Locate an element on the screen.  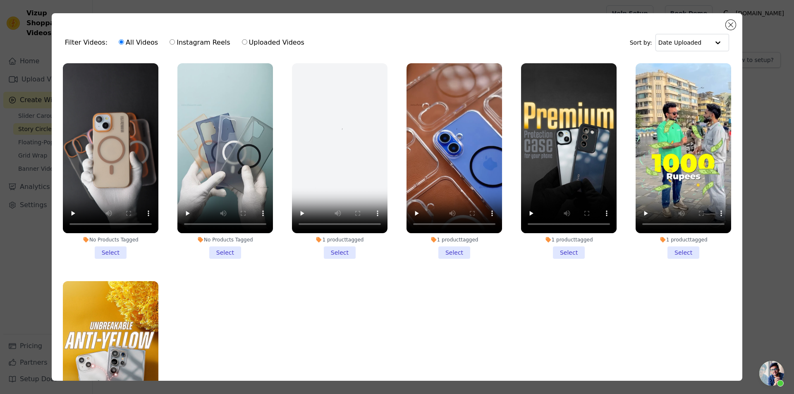
div: Sort by: is located at coordinates (679, 43).